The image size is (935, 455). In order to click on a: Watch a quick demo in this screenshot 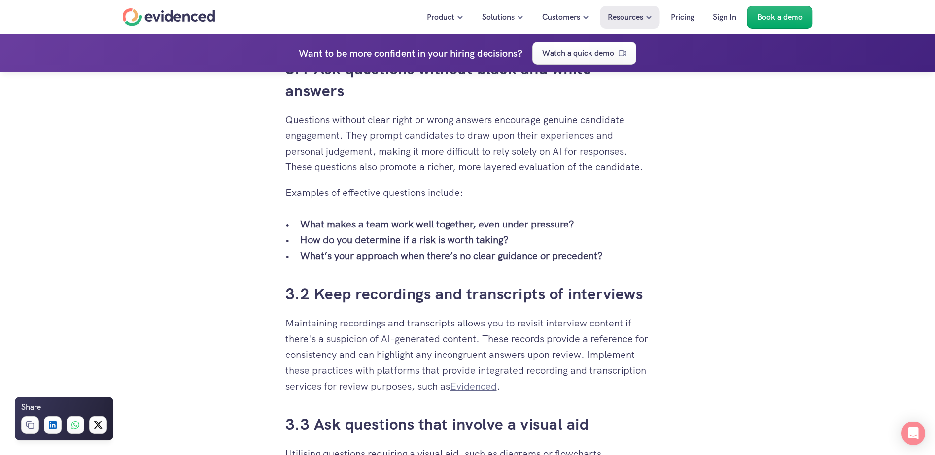, I will do `click(584, 53)`.